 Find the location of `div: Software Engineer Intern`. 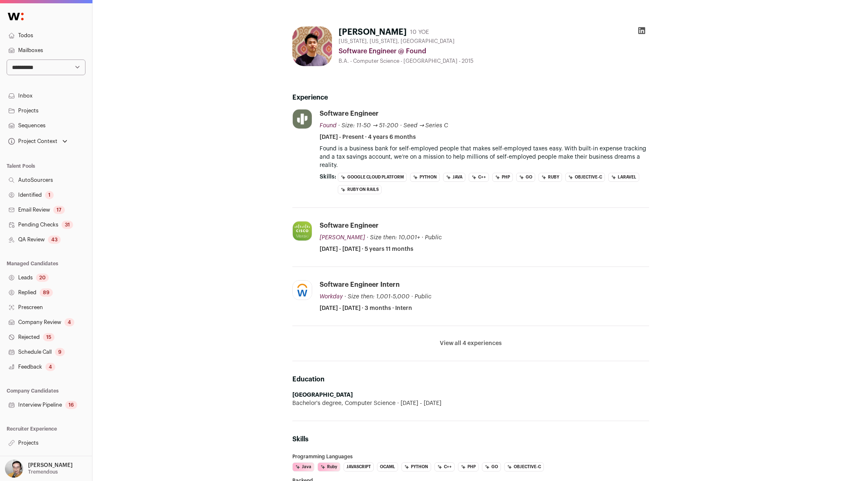

div: Software Engineer Intern is located at coordinates (360, 285).